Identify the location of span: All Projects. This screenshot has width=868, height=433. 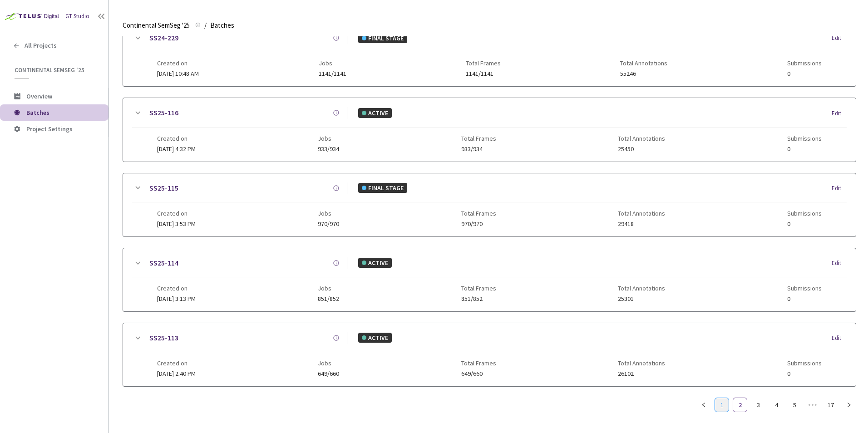
(41, 45).